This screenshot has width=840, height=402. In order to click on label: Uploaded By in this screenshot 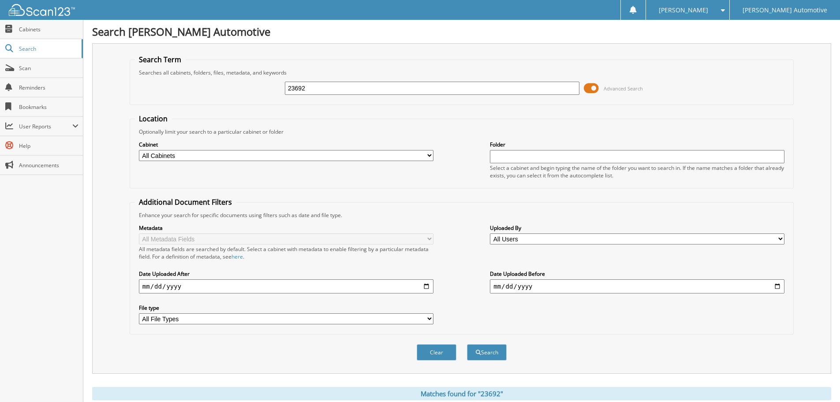, I will do `click(637, 228)`.